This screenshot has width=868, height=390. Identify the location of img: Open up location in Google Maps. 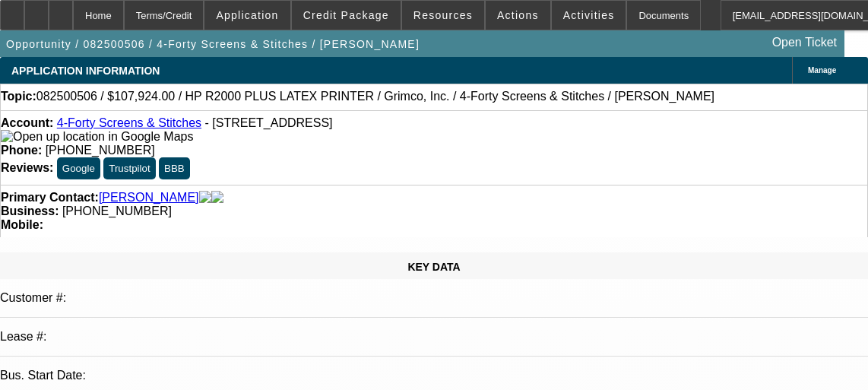
(97, 137).